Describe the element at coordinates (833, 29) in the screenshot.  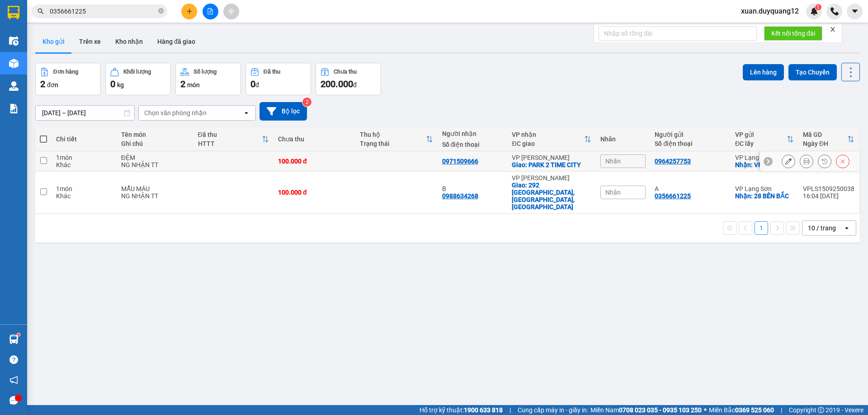
I see `span: close` at that location.